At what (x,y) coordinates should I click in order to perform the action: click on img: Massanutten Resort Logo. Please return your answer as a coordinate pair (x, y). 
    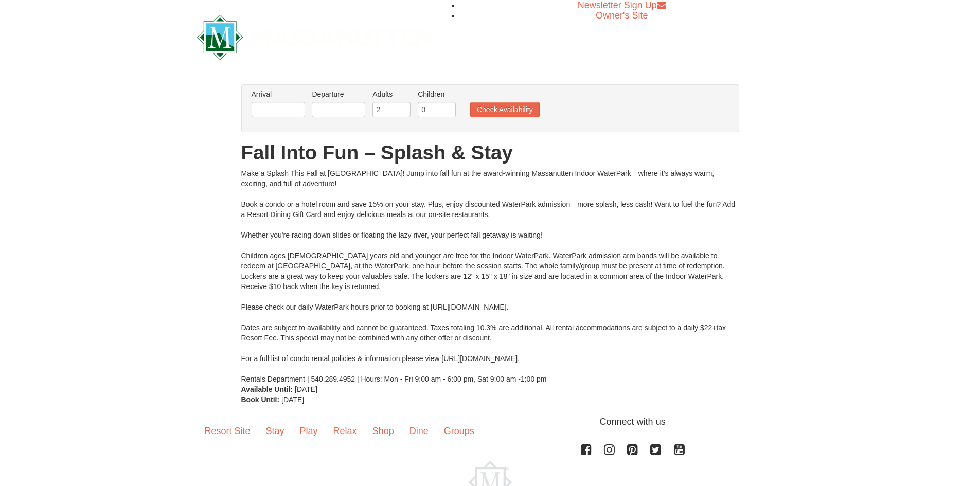
    Looking at the image, I should click on (315, 37).